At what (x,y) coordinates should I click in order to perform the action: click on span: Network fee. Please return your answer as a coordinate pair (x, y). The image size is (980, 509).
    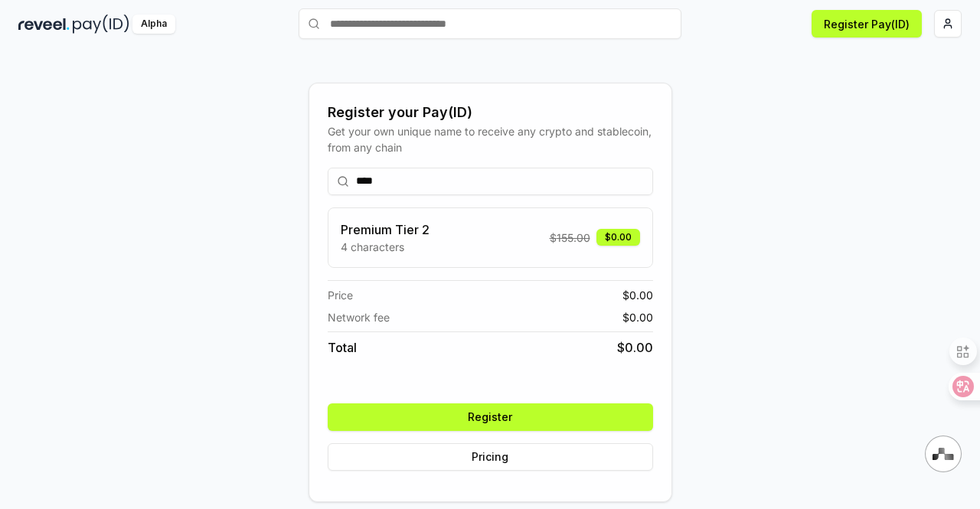
    Looking at the image, I should click on (358, 316).